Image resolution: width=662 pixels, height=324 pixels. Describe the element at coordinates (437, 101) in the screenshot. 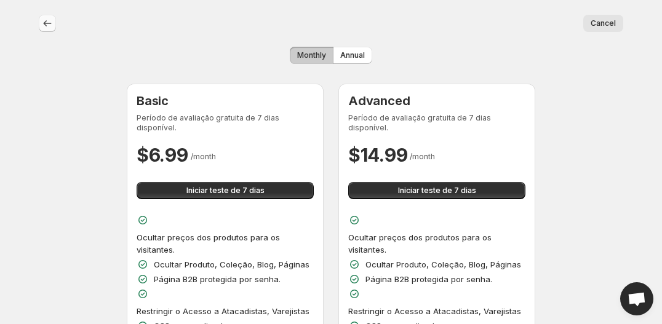

I see `h3: Advanced` at that location.